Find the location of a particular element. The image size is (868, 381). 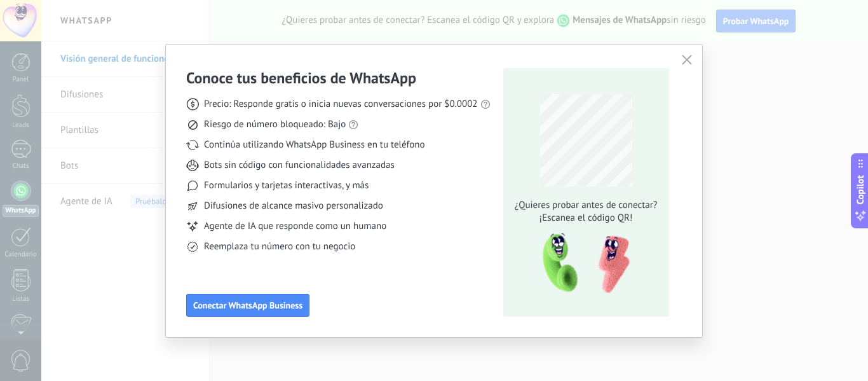

span: Continúa utilizando WhatsApp Business en tu teléfono is located at coordinates (314, 145).